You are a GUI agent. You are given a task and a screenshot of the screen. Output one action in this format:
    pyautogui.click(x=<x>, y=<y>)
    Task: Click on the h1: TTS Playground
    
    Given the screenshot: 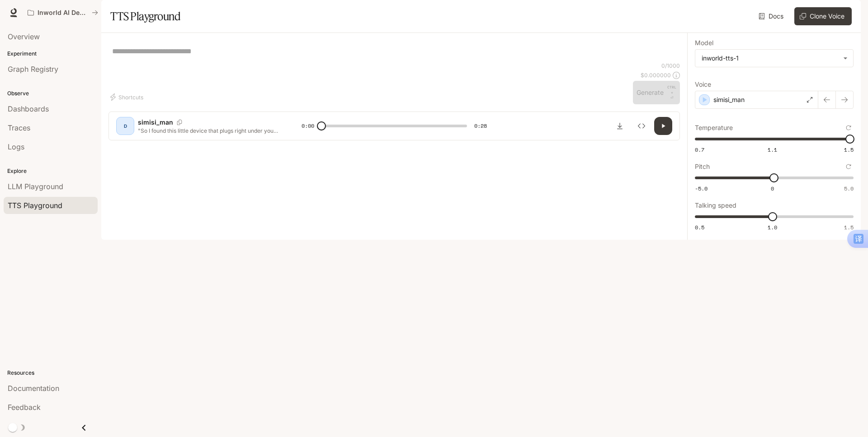 What is the action you would take?
    pyautogui.click(x=145, y=16)
    